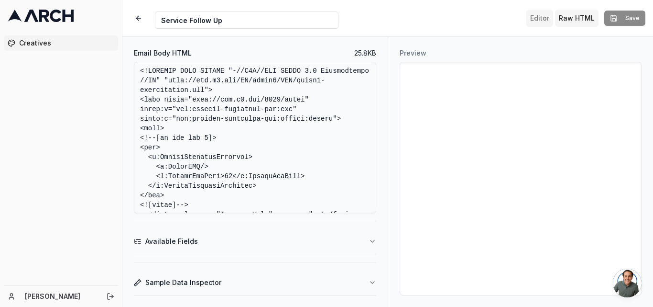 This screenshot has width=653, height=307. I want to click on span: Available Fields, so click(172, 241).